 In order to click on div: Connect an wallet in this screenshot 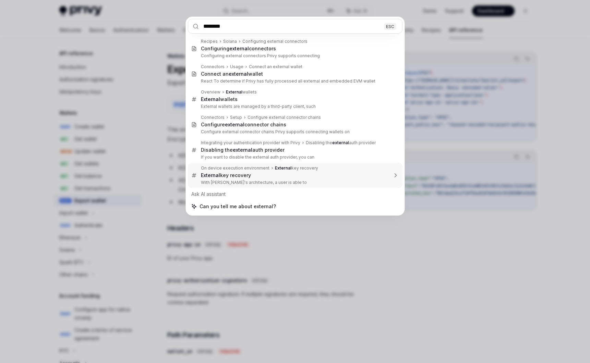, I will do `click(232, 74)`.